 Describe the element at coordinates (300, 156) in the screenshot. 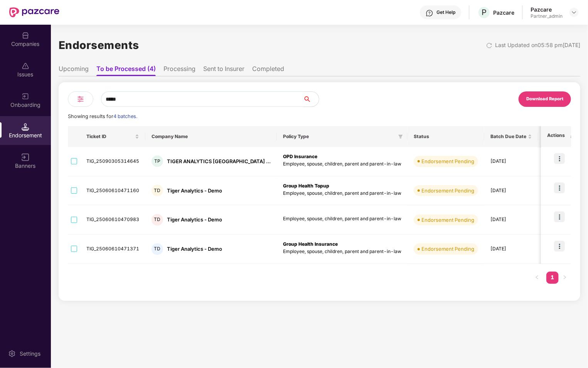

I see `b: OPD Insurance` at that location.